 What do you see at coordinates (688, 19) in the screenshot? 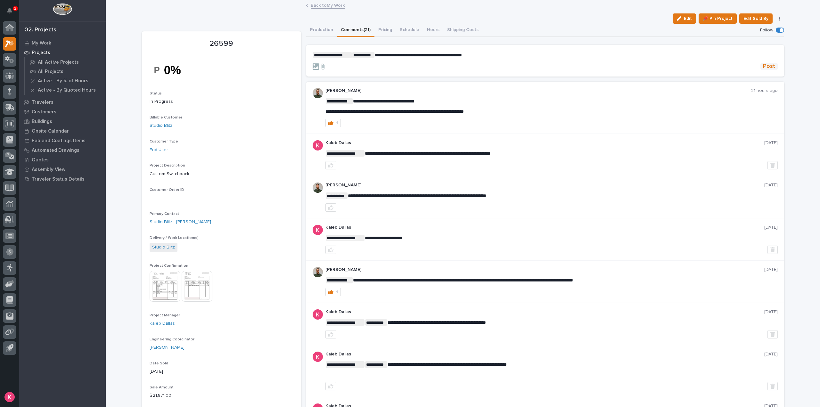
I see `span: Edit` at bounding box center [688, 19].